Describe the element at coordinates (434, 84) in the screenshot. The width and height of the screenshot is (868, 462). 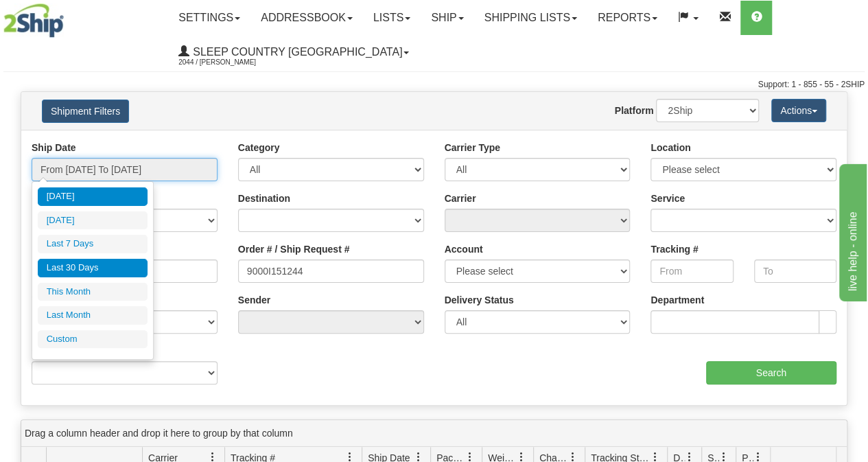
I see `div: Support: 1 - 855 - 55 - 2SHIP` at that location.